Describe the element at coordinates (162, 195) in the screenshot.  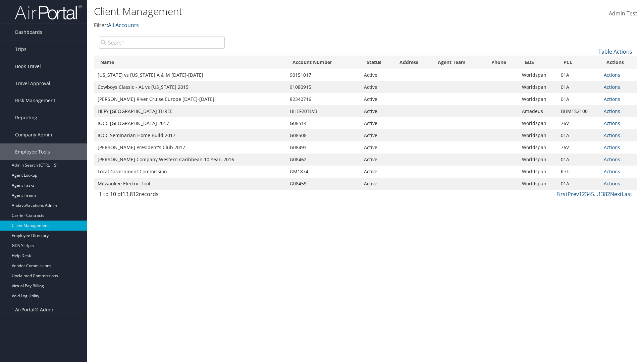
I see `div: 1 to 10 of records` at that location.